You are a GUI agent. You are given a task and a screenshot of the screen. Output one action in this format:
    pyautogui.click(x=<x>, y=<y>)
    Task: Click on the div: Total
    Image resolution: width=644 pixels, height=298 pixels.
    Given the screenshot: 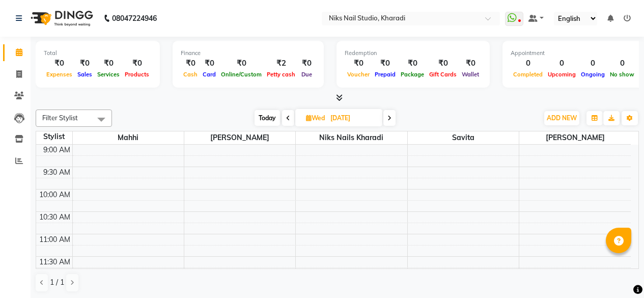 What is the action you would take?
    pyautogui.click(x=98, y=53)
    